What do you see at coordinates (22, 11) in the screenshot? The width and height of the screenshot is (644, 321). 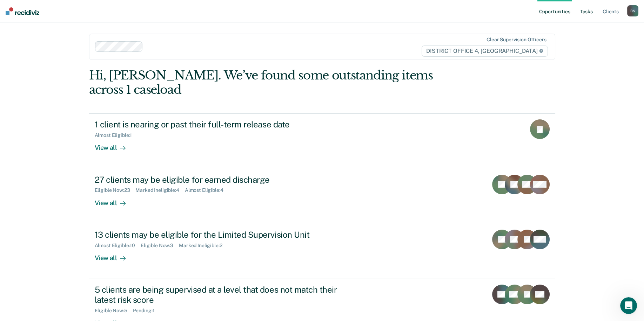 I see `img: Recidiviz` at bounding box center [22, 11].